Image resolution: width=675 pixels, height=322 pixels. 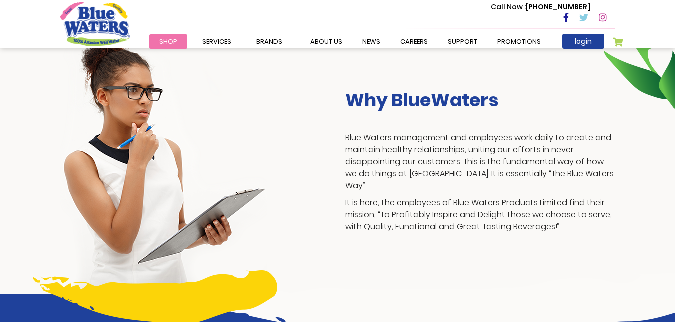 What do you see at coordinates (269, 41) in the screenshot?
I see `span: Brands` at bounding box center [269, 41].